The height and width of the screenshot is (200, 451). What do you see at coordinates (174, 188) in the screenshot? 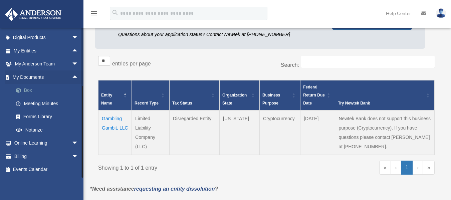
I see `a: requesting an entity dissolution` at bounding box center [174, 188].